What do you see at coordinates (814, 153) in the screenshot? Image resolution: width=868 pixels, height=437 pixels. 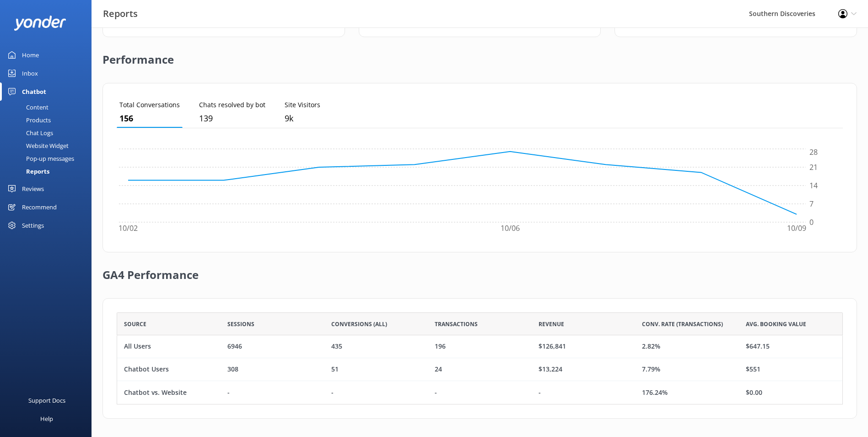 I see `tspan: 28` at bounding box center [814, 153].